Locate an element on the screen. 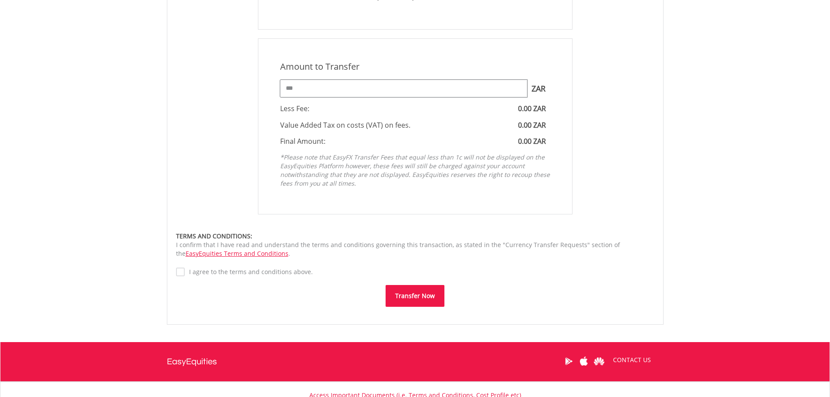 This screenshot has width=830, height=397. span: Less Fee: is located at coordinates (295, 109).